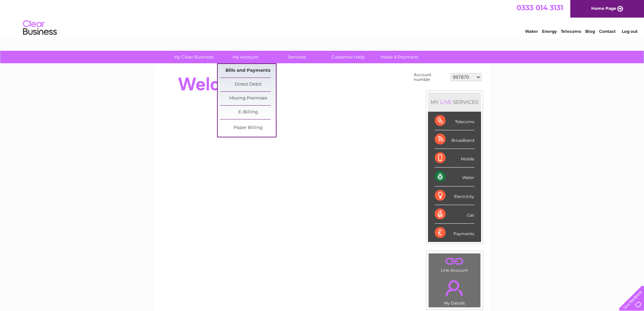  Describe the element at coordinates (454, 102) in the screenshot. I see `div: MY SERVICES` at that location.